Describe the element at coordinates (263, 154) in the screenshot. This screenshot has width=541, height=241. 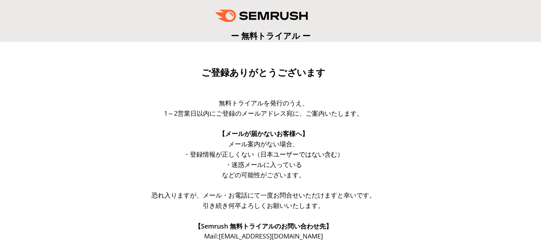
I see `span: ・登録情報が正しくない（日本ユーザーではない含む）` at that location.